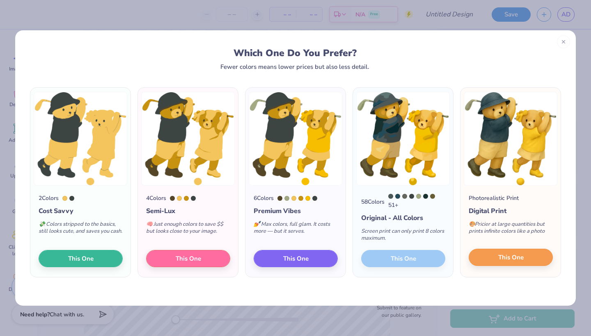 The image size is (591, 336). I want to click on div: Screen print can only print 8 colors maximum., so click(403, 237).